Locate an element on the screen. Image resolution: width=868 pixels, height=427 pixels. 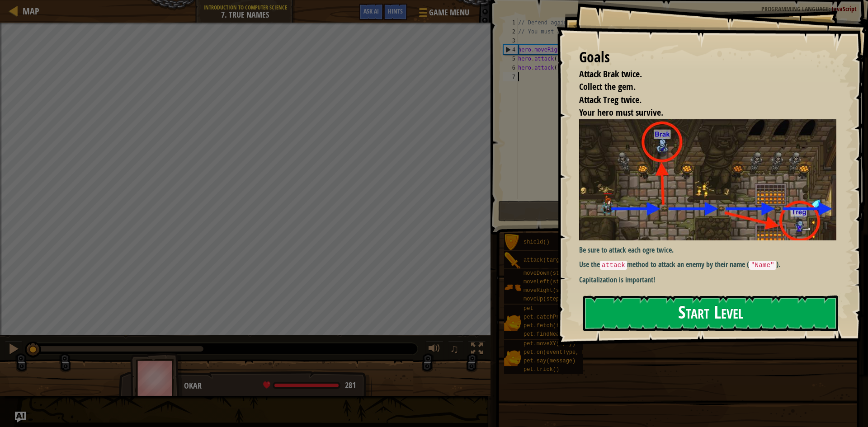
div: 6 is located at coordinates (510, 67).